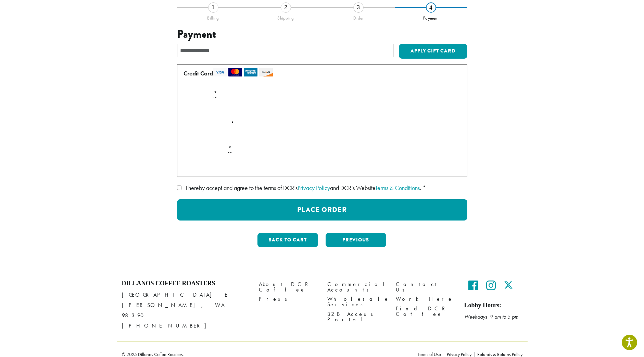 This screenshot has width=644, height=357. Describe the element at coordinates (288, 287) in the screenshot. I see `a: About DCR Coffee` at that location.